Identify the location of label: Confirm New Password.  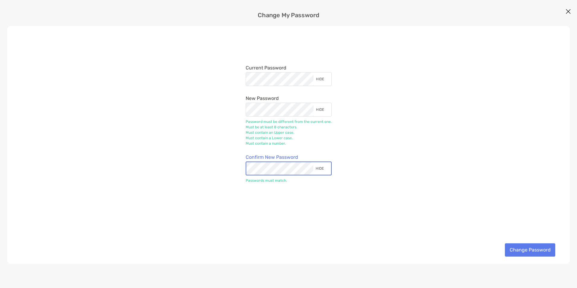
(272, 157).